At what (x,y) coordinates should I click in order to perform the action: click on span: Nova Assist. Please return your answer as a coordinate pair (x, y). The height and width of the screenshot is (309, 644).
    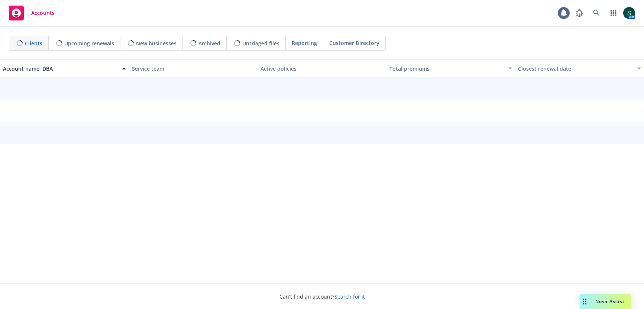
    Looking at the image, I should click on (610, 301).